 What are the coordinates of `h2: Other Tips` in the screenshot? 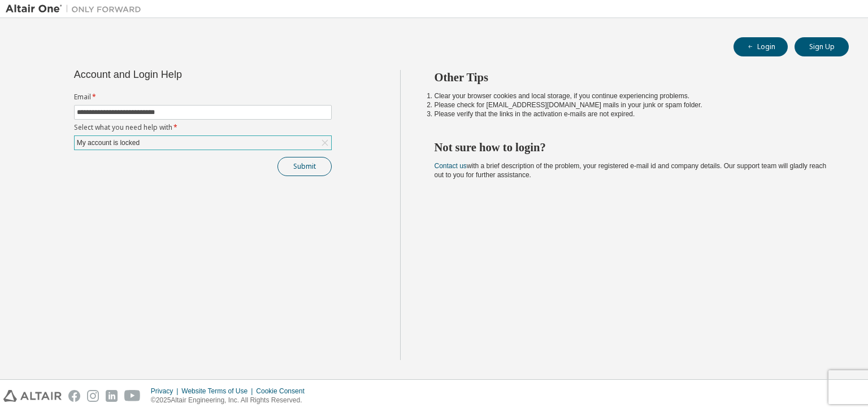 It's located at (631, 77).